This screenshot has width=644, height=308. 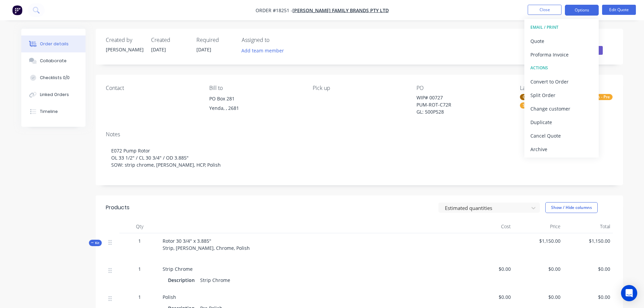 I want to click on div: Strip Chrome, so click(x=215, y=280).